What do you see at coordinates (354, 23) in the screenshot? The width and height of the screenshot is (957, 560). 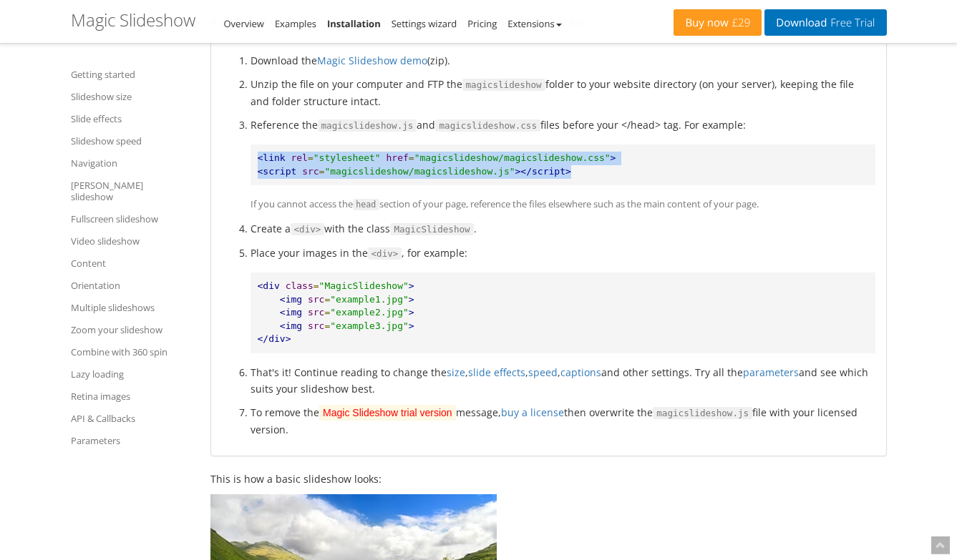 I see `a: Installation` at bounding box center [354, 23].